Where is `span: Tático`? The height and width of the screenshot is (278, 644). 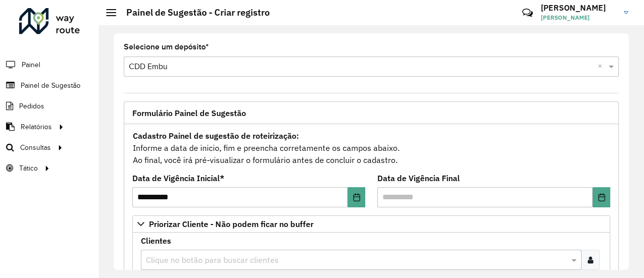
span: Tático is located at coordinates (28, 167).